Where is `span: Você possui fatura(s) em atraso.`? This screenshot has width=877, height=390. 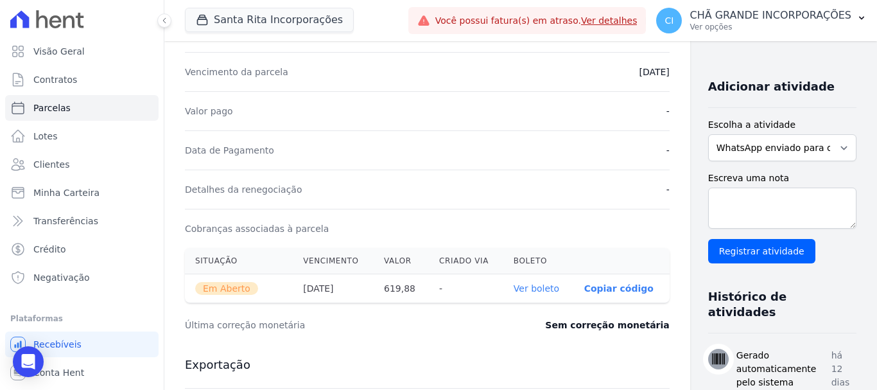
span: Você possui fatura(s) em atraso. is located at coordinates (536, 21).